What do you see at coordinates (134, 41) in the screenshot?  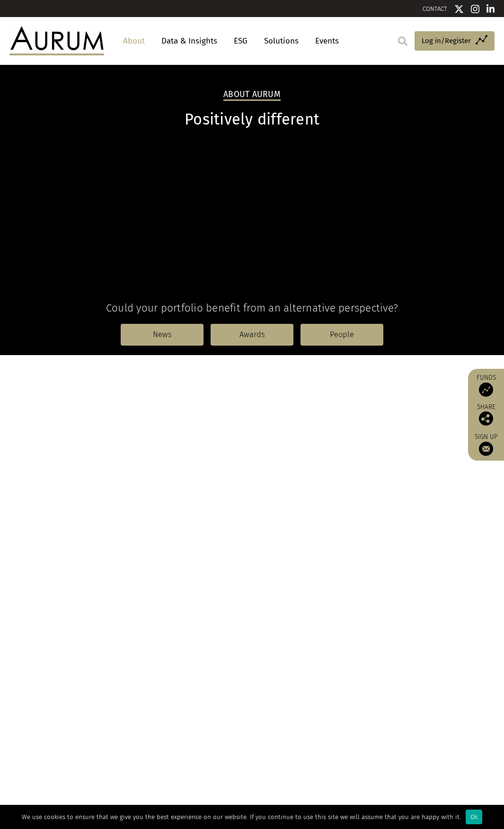 I see `a: About` at bounding box center [134, 41].